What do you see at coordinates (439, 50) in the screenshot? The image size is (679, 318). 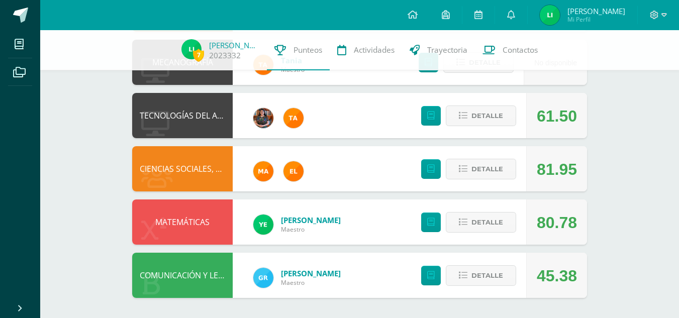 I see `a: Trayectoria` at bounding box center [439, 50].